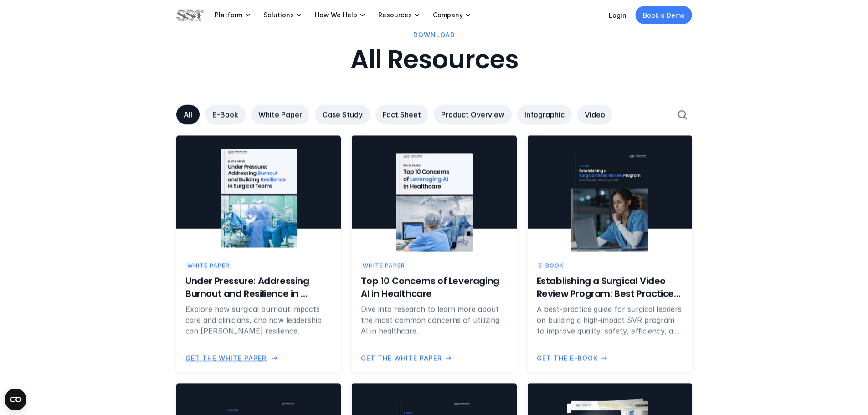 The image size is (868, 415). Describe the element at coordinates (434, 35) in the screenshot. I see `p: download` at that location.